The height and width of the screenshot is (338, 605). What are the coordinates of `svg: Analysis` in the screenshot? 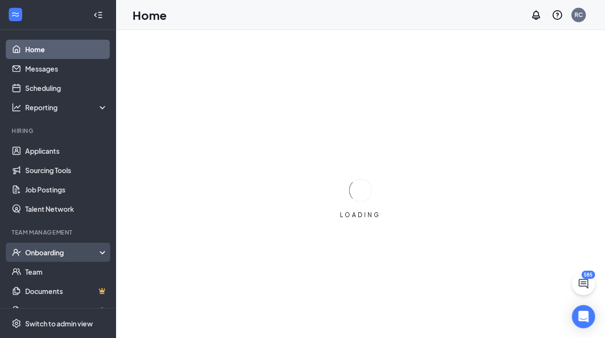 It's located at (16, 107).